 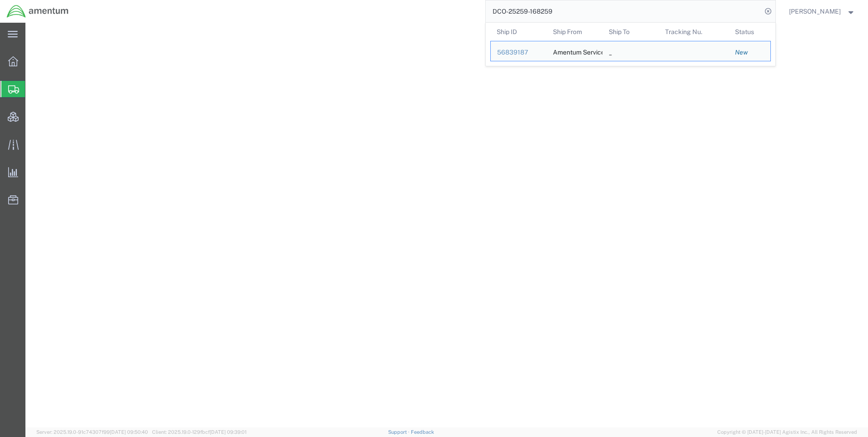 I want to click on div: Amentum Services, Inc., so click(x=574, y=51).